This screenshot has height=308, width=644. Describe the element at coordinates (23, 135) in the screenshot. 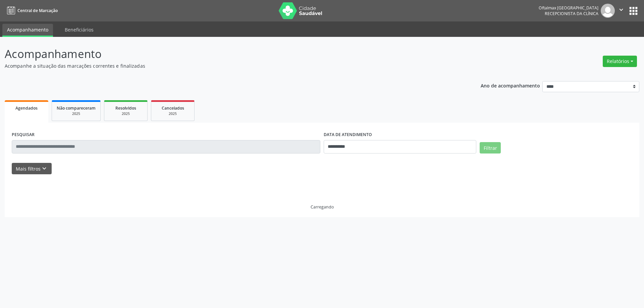

I see `label: PESQUISAR` at that location.